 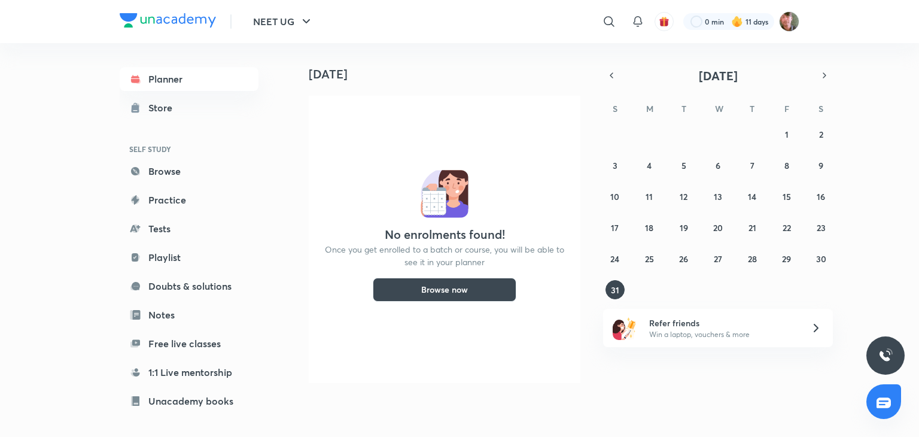 What do you see at coordinates (164, 108) in the screenshot?
I see `div: Store` at bounding box center [164, 108].